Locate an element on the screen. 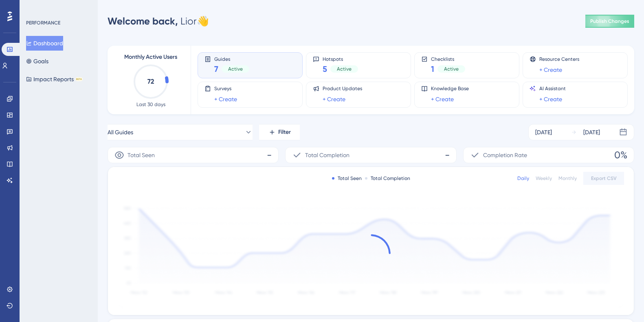  span: Welcome back, is located at coordinates (142, 21).